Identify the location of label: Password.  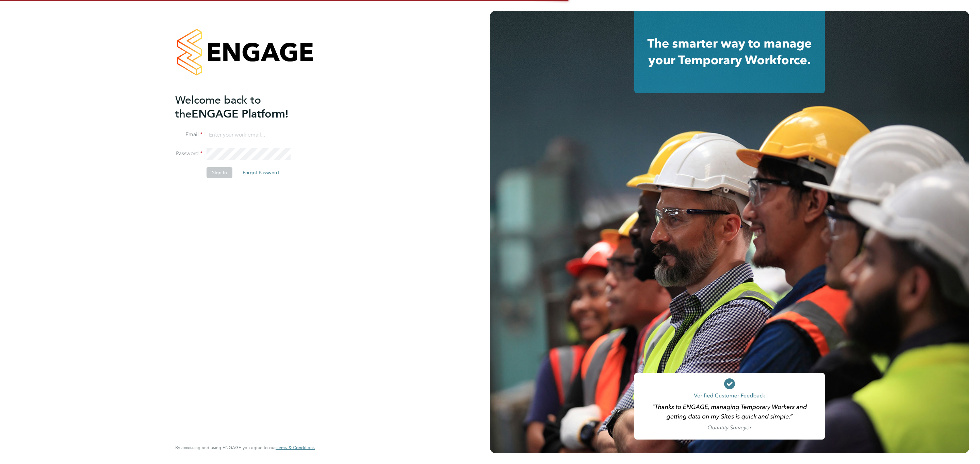
(189, 154).